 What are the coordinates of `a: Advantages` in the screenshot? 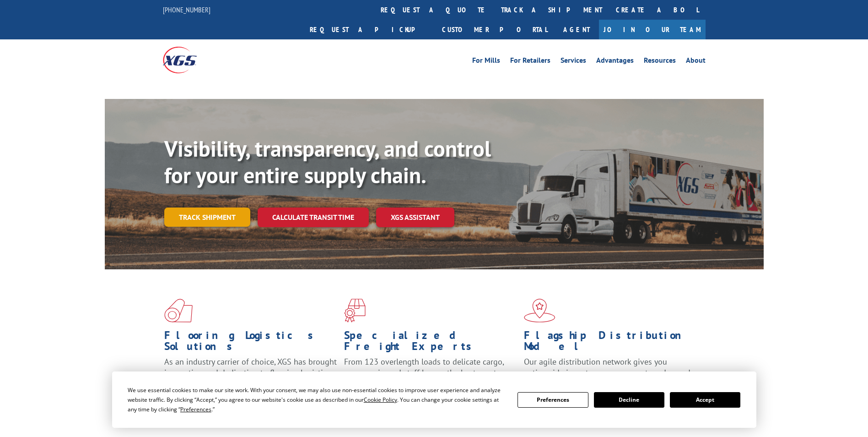 It's located at (615, 62).